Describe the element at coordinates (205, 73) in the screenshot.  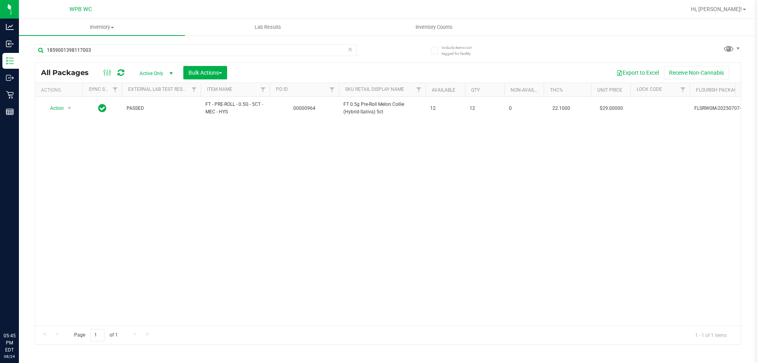
I see `span: Bulk Actions` at that location.